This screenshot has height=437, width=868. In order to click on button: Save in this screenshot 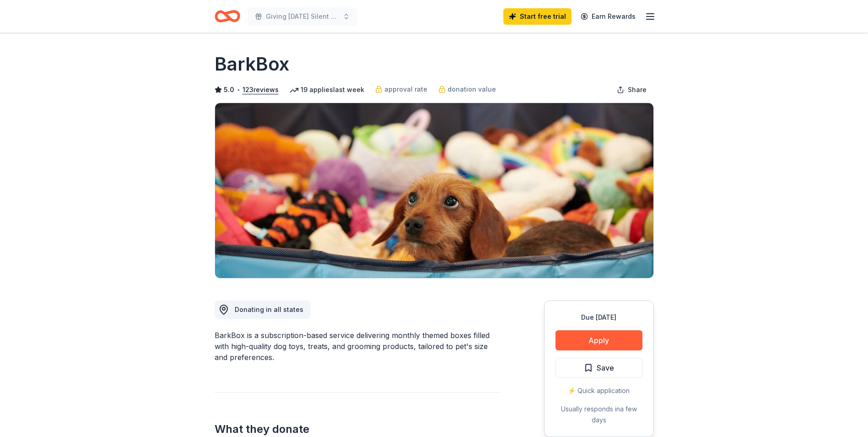, I will do `click(599, 368)`.